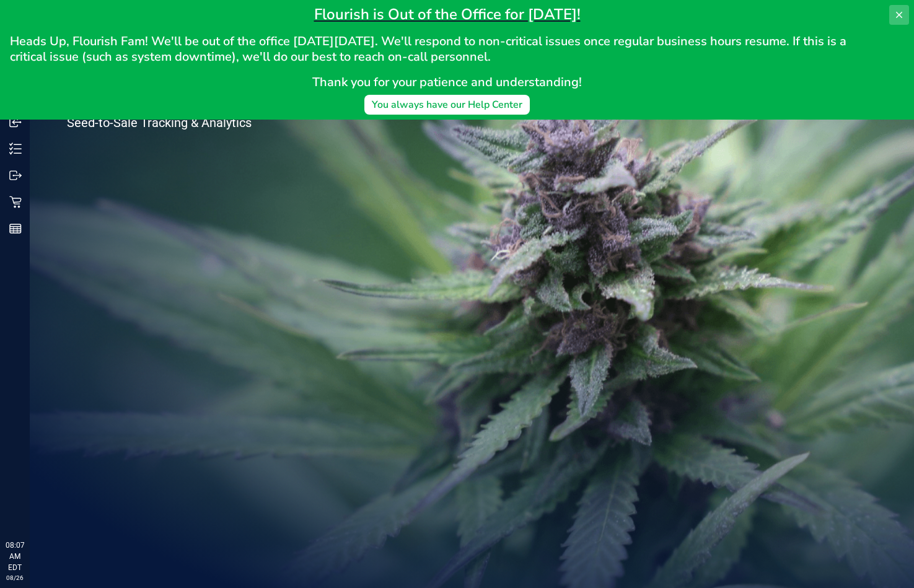 This screenshot has height=588, width=914. I want to click on p: 08:07 AM EDT, so click(14, 556).